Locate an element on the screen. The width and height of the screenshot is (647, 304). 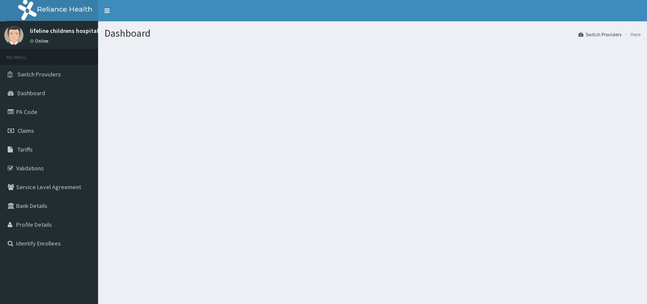
span: Tariffs is located at coordinates (25, 149).